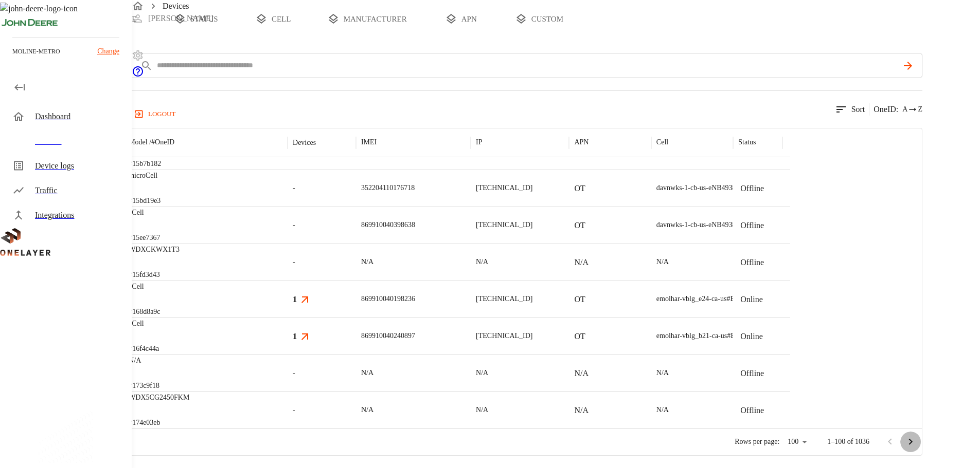 The height and width of the screenshot is (468, 980). I want to click on span: Support Portal, so click(138, 74).